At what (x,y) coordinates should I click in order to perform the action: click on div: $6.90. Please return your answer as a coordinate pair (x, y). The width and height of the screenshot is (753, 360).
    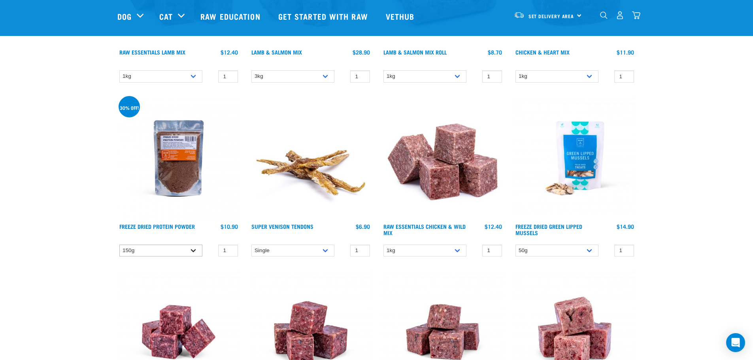
    Looking at the image, I should click on (363, 226).